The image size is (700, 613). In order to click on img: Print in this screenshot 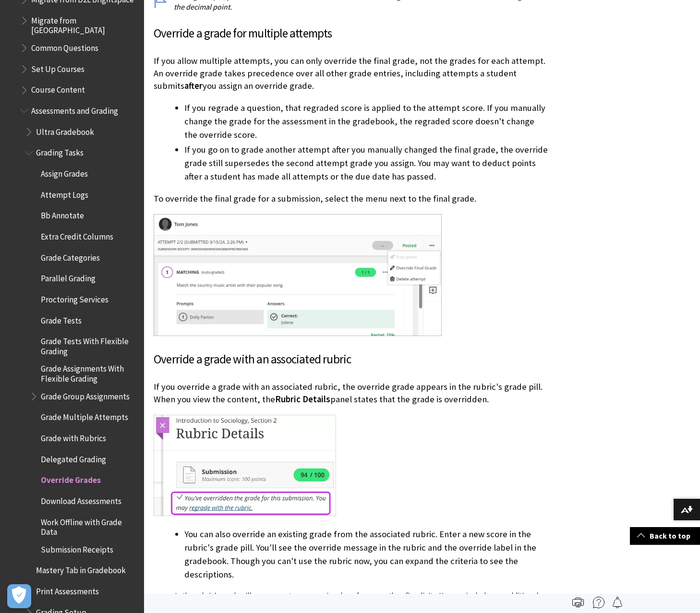, I will do `click(578, 603)`.